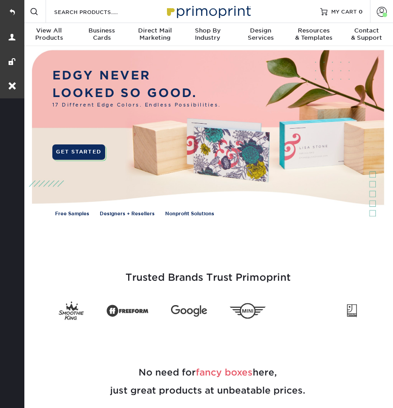 The image size is (393, 408). What do you see at coordinates (127, 310) in the screenshot?
I see `img: Freeform` at bounding box center [127, 310].